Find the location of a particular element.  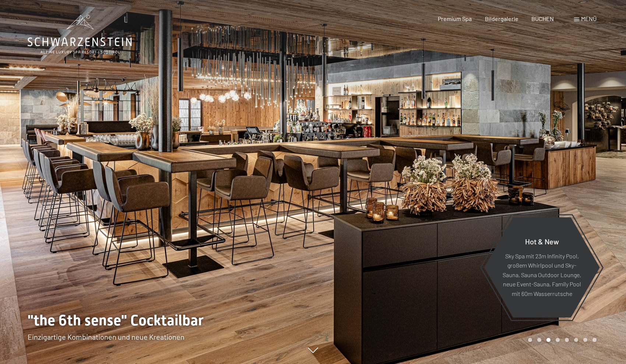

div: Carousel Pagination is located at coordinates (561, 339).